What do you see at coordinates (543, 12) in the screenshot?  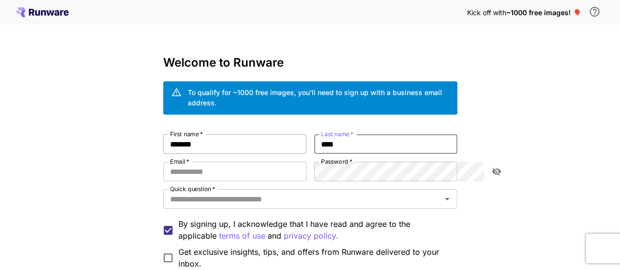 I see `span: ~1000 free images! 🎈` at bounding box center [543, 12].